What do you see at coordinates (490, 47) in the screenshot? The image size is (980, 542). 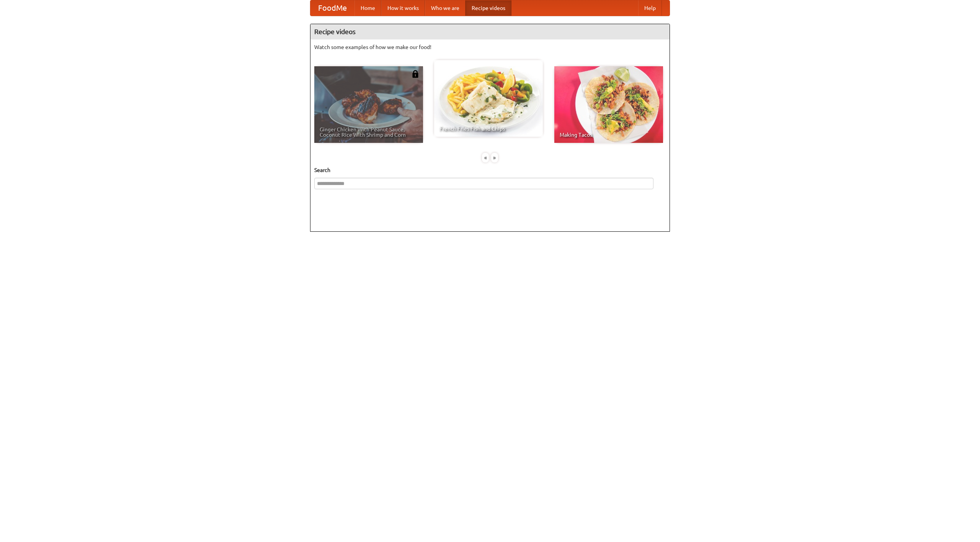 I see `p: Watch some examples of how we make our food!` at bounding box center [490, 47].